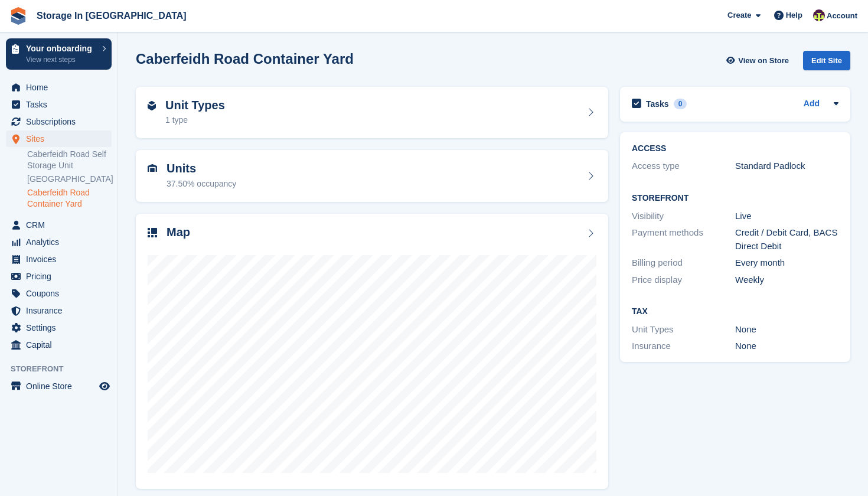  Describe the element at coordinates (787, 216) in the screenshot. I see `div: Live` at that location.